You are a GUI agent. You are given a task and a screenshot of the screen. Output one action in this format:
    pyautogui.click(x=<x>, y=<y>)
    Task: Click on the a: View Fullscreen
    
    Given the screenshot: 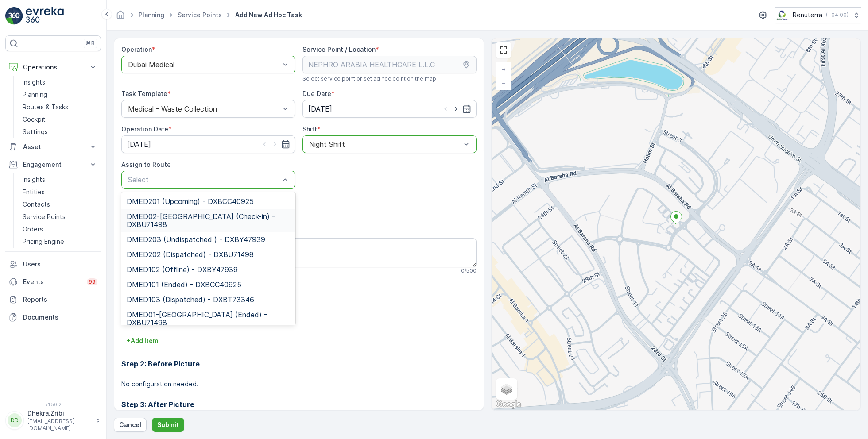 What is the action you would take?
    pyautogui.click(x=504, y=50)
    